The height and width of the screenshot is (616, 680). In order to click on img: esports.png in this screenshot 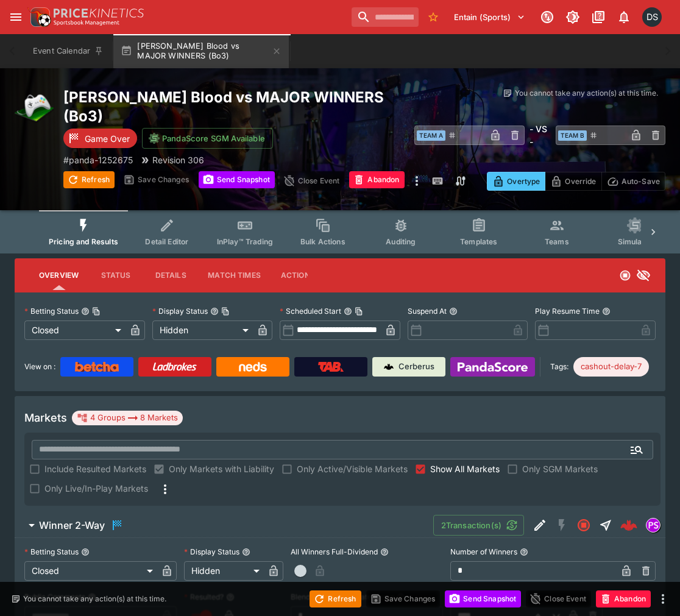, I will do `click(34, 108)`.